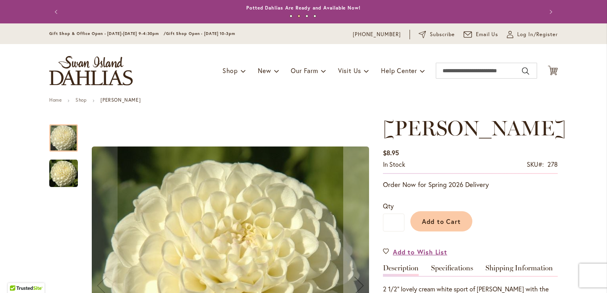  Describe the element at coordinates (391, 152) in the screenshot. I see `span: $8.95` at that location.